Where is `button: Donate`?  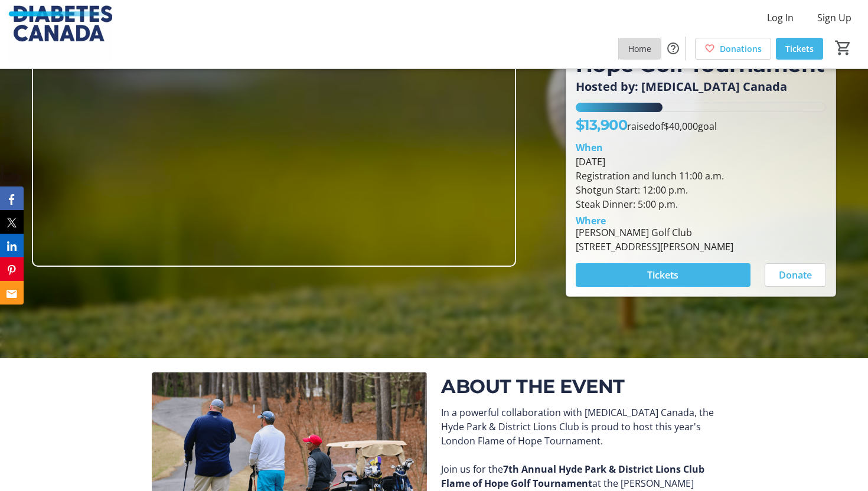 button: Donate is located at coordinates (795, 275).